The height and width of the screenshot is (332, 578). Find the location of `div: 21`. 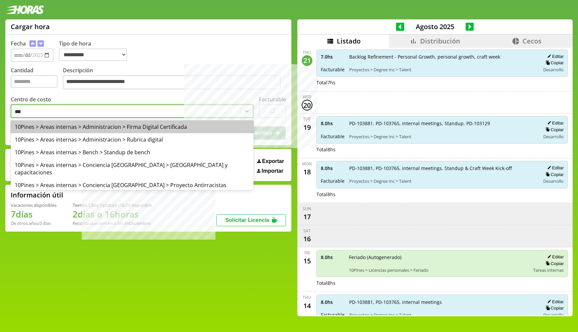

div: 21 is located at coordinates (307, 61).